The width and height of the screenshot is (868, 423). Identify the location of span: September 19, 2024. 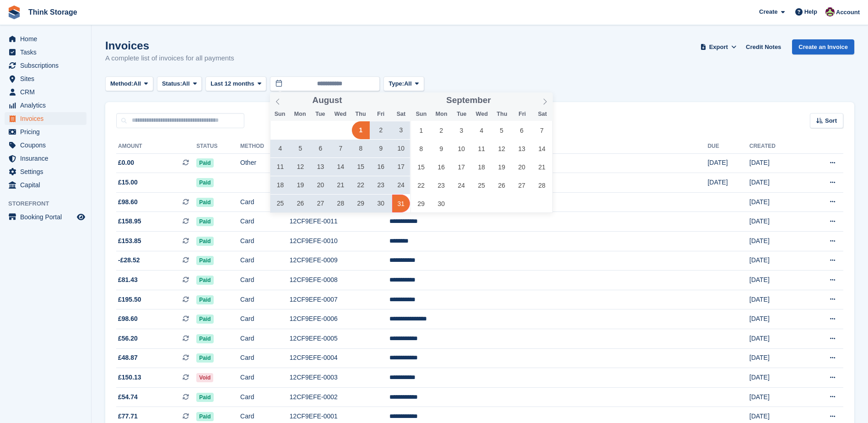
(501, 167).